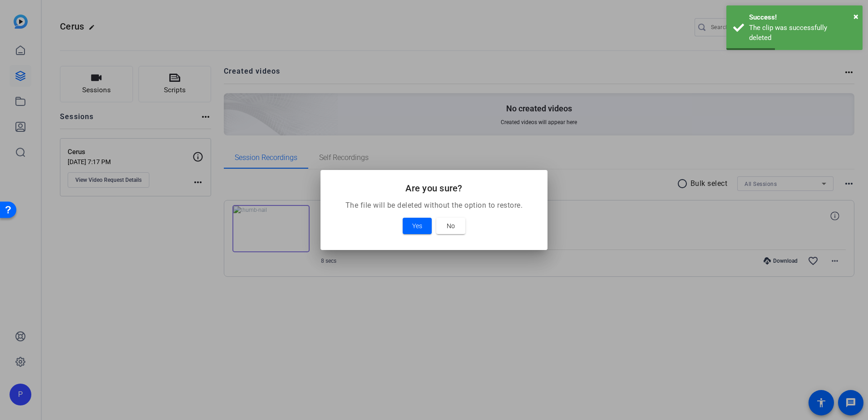 This screenshot has height=420, width=868. I want to click on button: Close, so click(856, 17).